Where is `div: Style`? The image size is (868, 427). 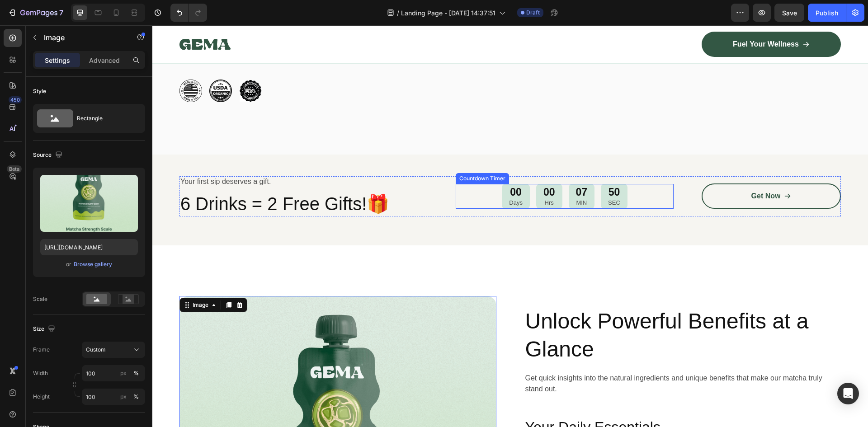 div: Style is located at coordinates (40, 91).